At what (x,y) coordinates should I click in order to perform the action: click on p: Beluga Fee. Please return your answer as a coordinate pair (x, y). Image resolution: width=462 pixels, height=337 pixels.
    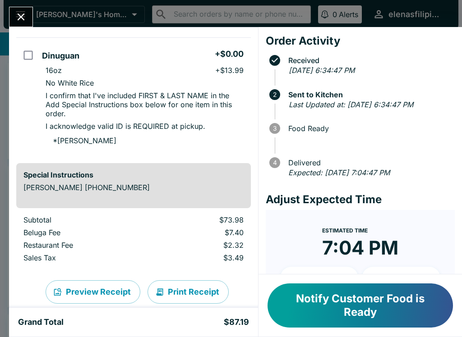
    Looking at the image, I should click on (82, 233).